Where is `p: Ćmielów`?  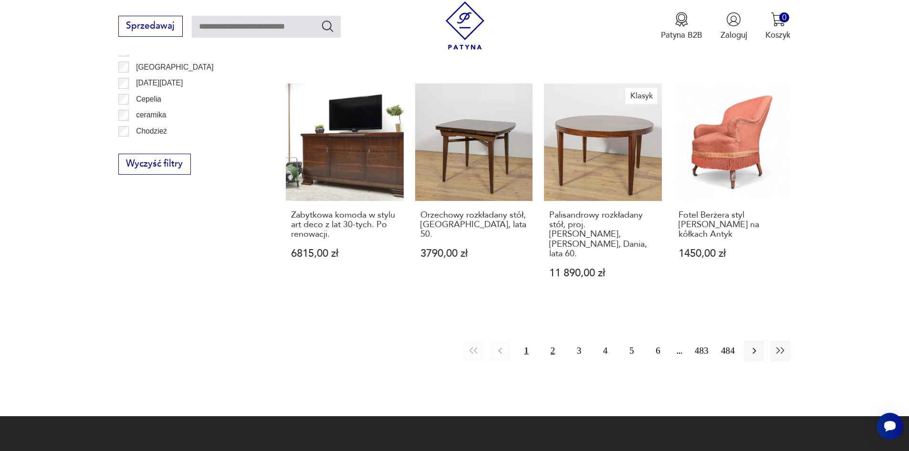
p: Ćmielów is located at coordinates (150, 147).